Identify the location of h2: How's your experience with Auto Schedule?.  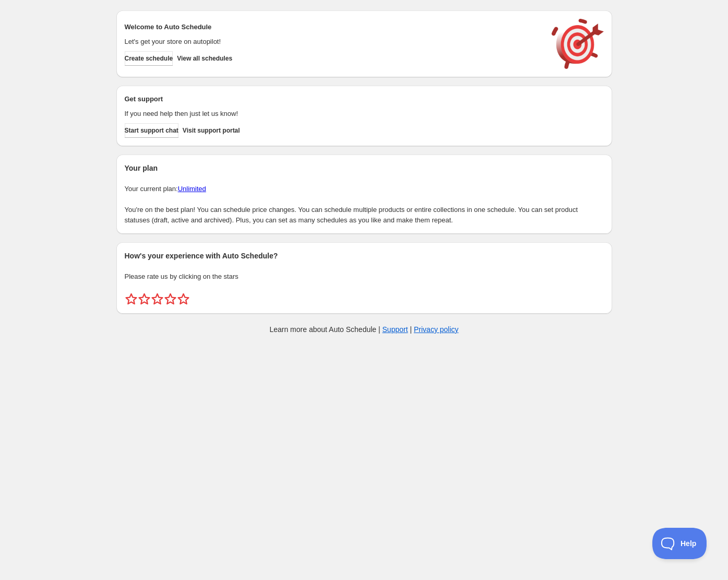
(364, 256).